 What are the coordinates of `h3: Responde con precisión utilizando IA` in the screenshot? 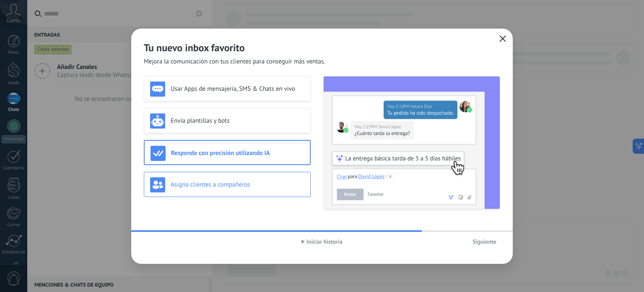 It's located at (237, 153).